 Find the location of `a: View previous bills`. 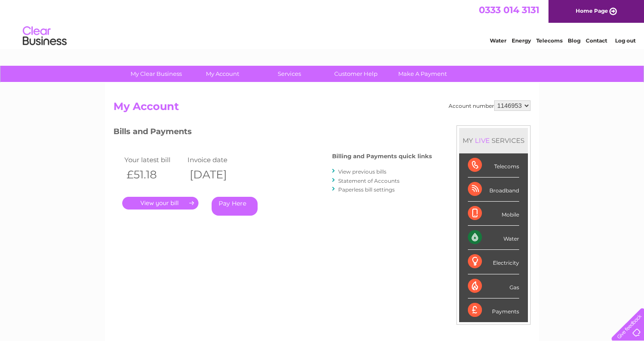

a: View previous bills is located at coordinates (362, 172).